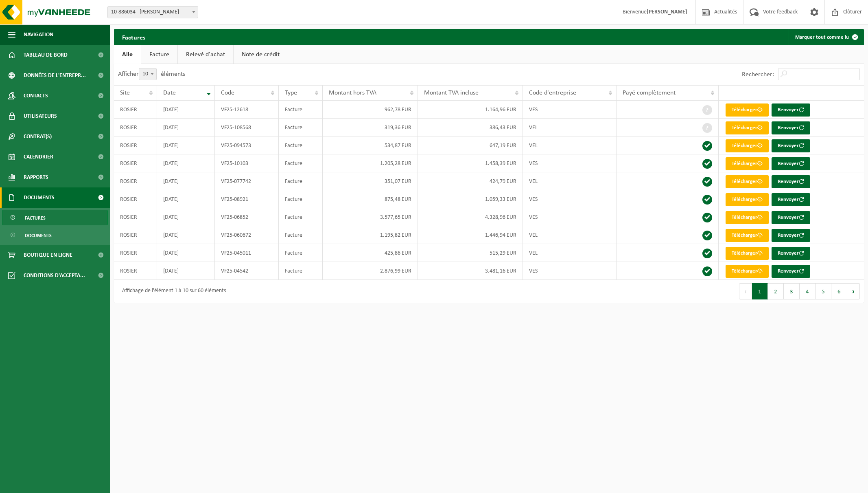 The height and width of the screenshot is (493, 868). What do you see at coordinates (36, 177) in the screenshot?
I see `span: Rapports` at bounding box center [36, 177].